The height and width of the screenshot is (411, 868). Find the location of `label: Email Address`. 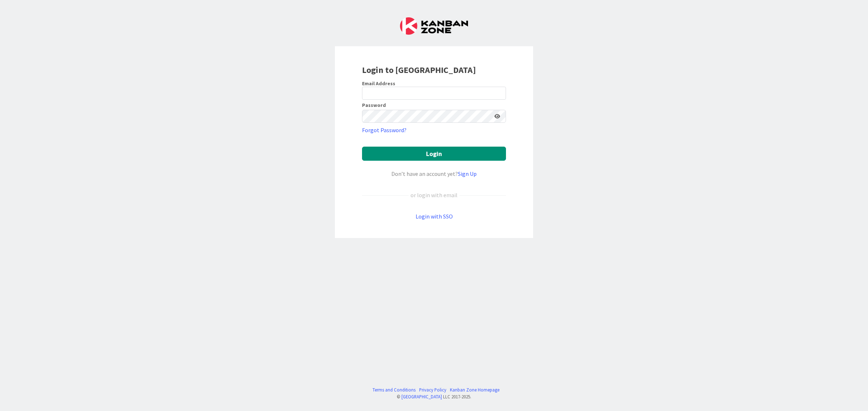

label: Email Address is located at coordinates (378, 84).